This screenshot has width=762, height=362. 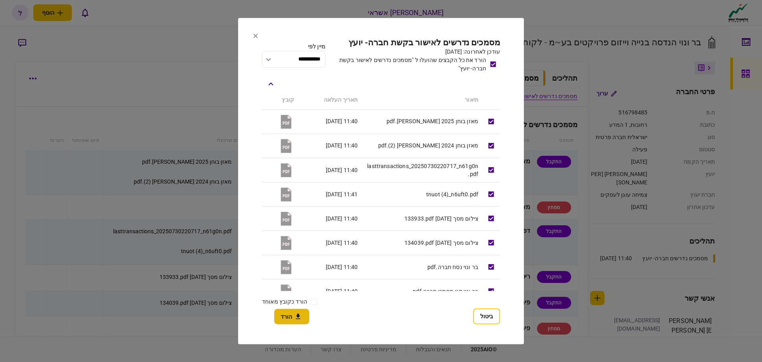 I want to click on div: הורד את כל הקבצים שהועלו ל "מסמכים נדרשים לאישור בקשת חברה- יועץ", so click(x=408, y=64).